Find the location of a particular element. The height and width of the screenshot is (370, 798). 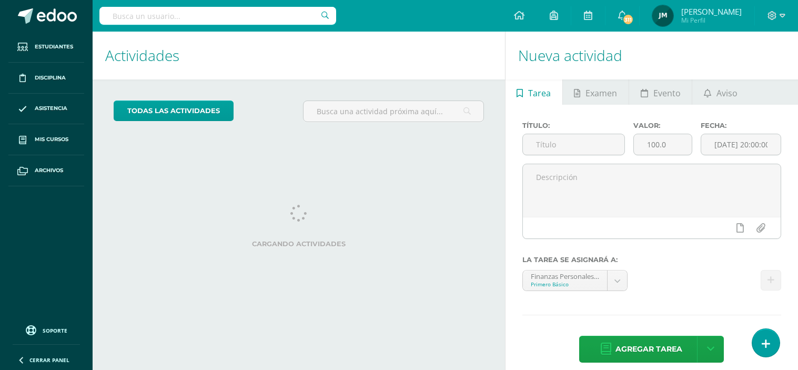

a: Soporte is located at coordinates (46, 329).